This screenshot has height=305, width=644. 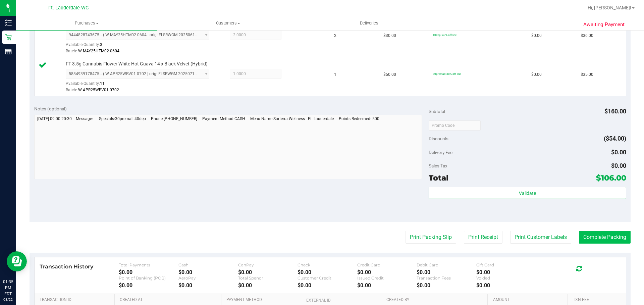 I want to click on p: 08/22, so click(x=8, y=299).